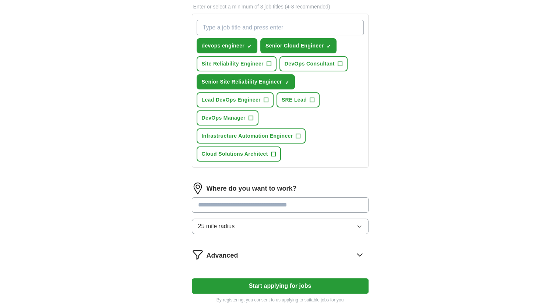 The image size is (560, 304). What do you see at coordinates (216, 226) in the screenshot?
I see `span: 25 mile radius` at bounding box center [216, 226].